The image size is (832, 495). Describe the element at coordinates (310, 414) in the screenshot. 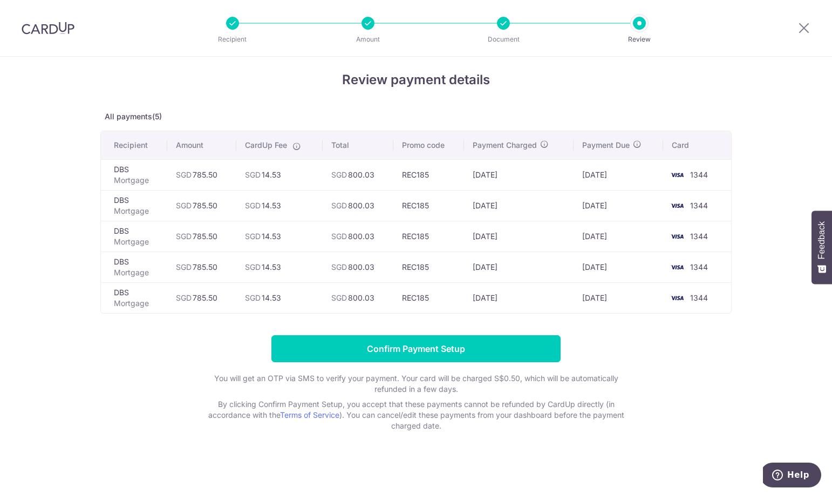

I see `a: Terms of Service` at that location.